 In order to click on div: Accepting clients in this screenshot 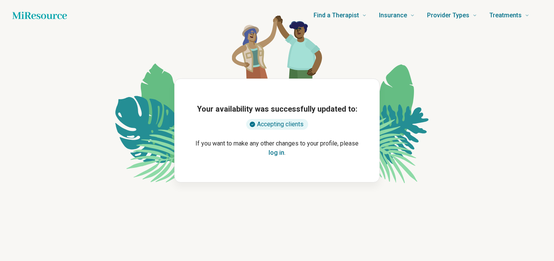, I will do `click(277, 124)`.